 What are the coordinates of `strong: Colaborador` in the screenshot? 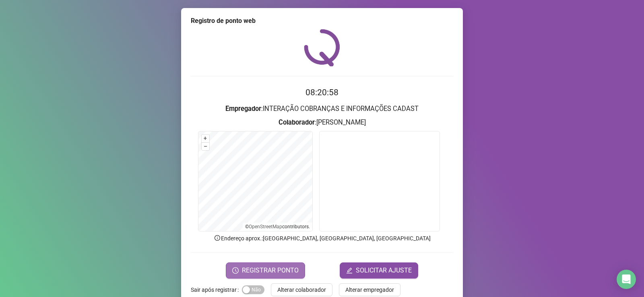 It's located at (296, 123).